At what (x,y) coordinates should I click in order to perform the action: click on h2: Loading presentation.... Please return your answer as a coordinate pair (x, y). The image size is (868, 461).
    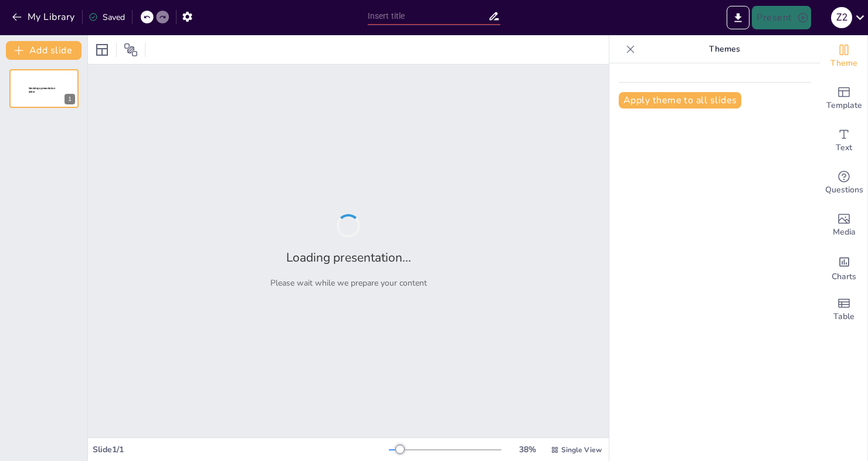
    Looking at the image, I should click on (349, 257).